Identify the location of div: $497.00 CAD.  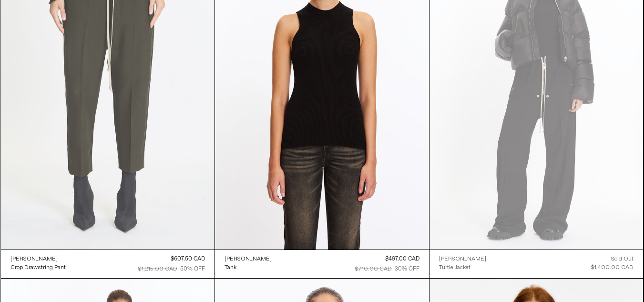
(402, 259).